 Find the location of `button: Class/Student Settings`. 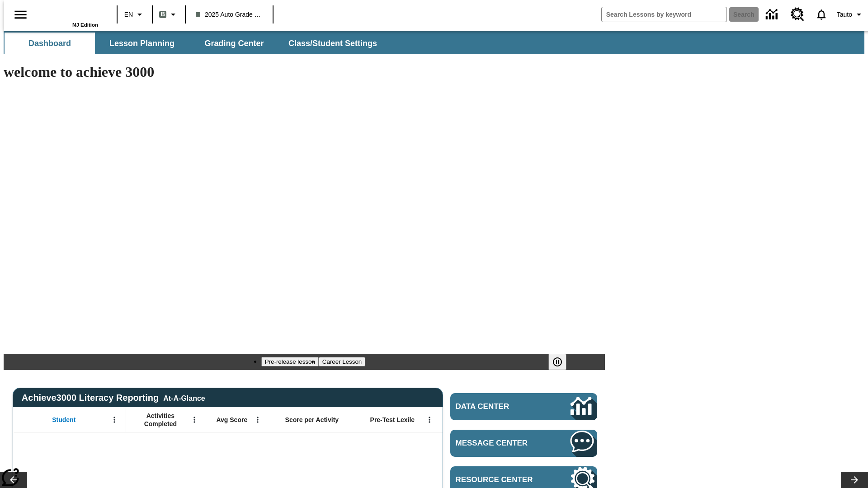

button: Class/Student Settings is located at coordinates (333, 43).